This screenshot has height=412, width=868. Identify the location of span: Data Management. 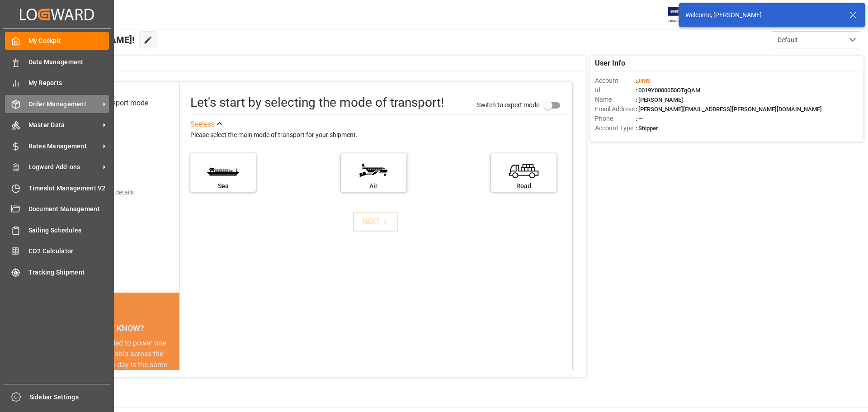
(69, 62).